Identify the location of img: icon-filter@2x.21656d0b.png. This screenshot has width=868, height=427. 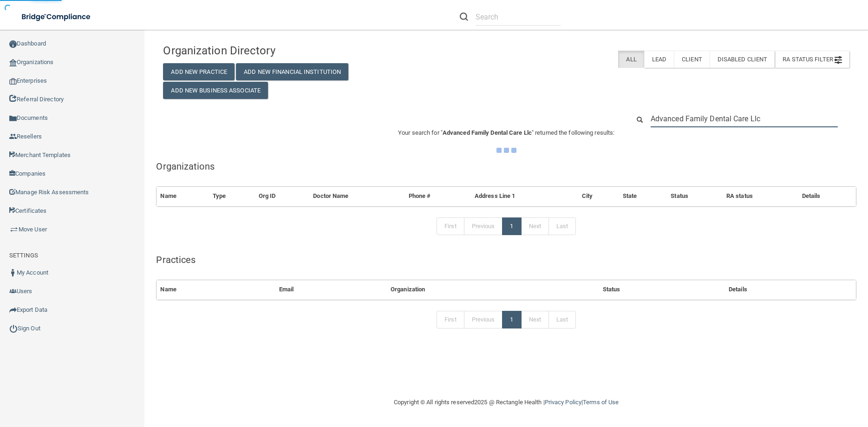
(838, 60).